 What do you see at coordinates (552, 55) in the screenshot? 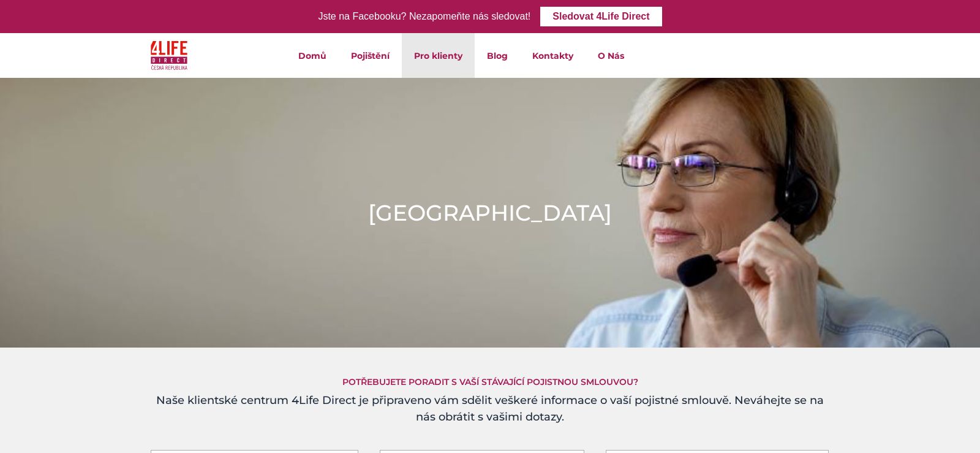
I see `a: Kontakty` at bounding box center [552, 55].